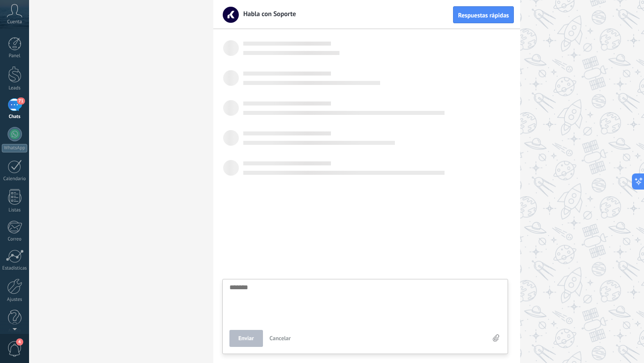  Describe the element at coordinates (246, 338) in the screenshot. I see `button: Enviar` at that location.